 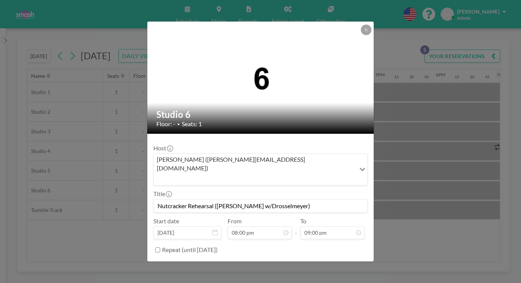 I want to click on span: Seats: 1, so click(x=192, y=124).